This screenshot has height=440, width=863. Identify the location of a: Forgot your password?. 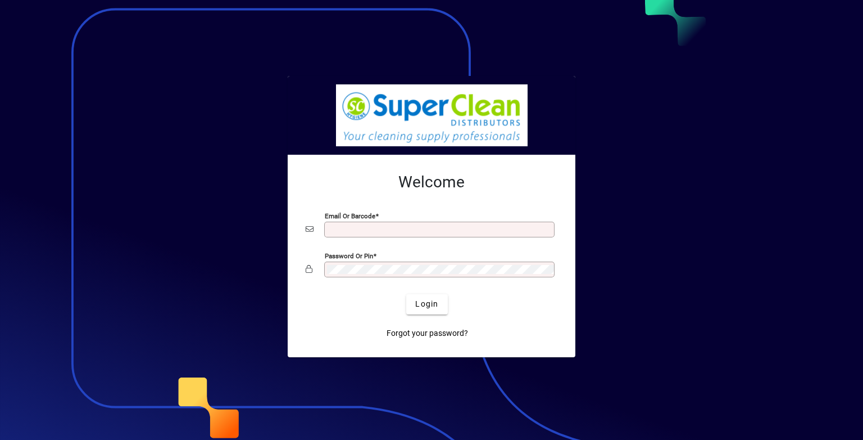
(427, 333).